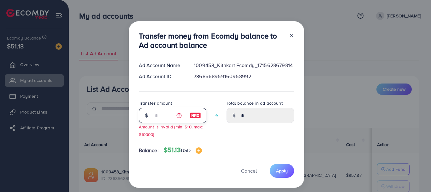  What do you see at coordinates (255, 103) in the screenshot?
I see `label: Total balance in ad account` at bounding box center [255, 103].